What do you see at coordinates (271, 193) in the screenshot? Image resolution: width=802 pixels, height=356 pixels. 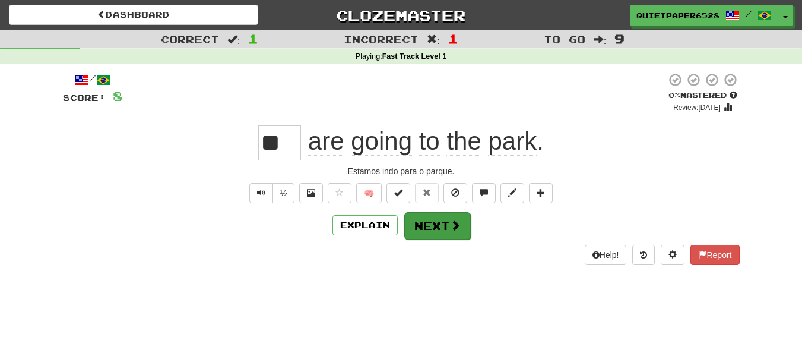 I see `div: Text-to-speech controls` at bounding box center [271, 193].